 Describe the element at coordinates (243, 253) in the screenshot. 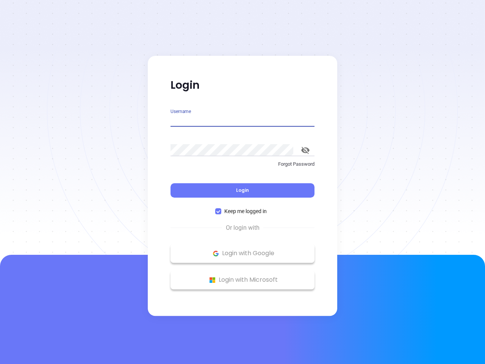

I see `p: Login with Google` at that location.